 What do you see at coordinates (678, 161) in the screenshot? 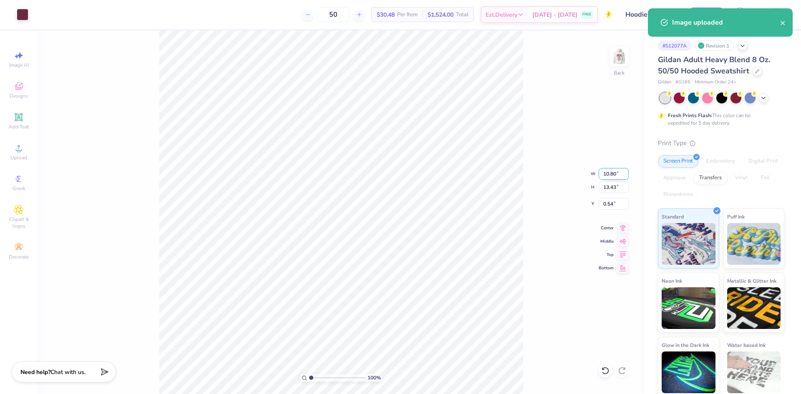
I see `div: Screen Print` at bounding box center [678, 161].